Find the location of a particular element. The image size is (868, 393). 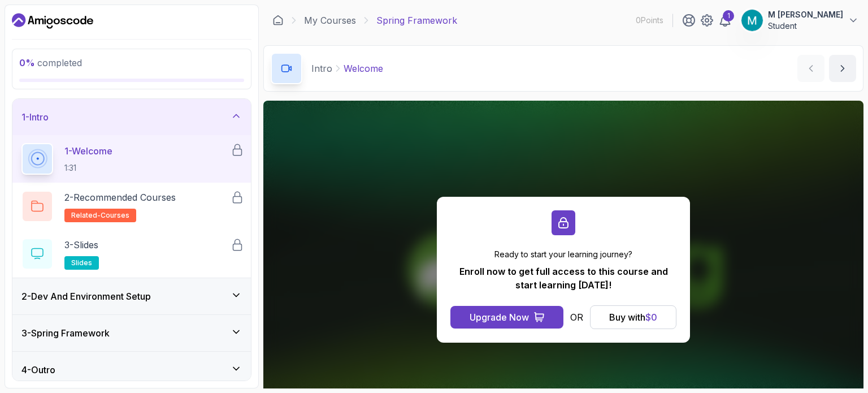

span: related-courses is located at coordinates (100, 215).